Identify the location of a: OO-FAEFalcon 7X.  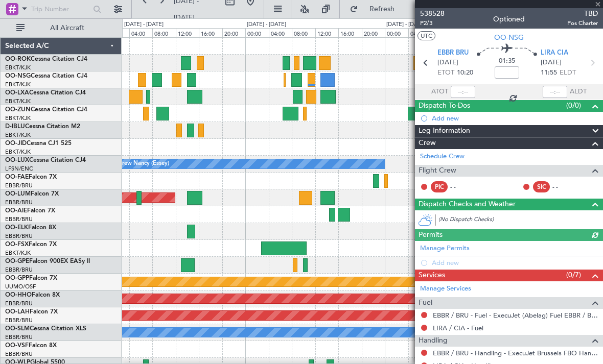
(30, 177).